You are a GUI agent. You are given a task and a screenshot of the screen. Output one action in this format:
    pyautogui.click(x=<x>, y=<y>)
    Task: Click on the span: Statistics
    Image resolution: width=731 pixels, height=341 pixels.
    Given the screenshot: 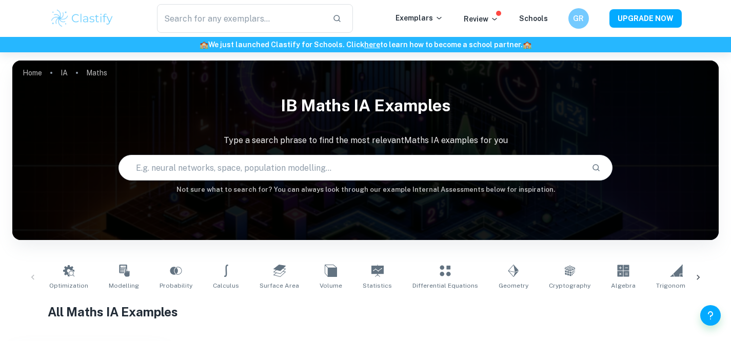 What is the action you would take?
    pyautogui.click(x=377, y=286)
    